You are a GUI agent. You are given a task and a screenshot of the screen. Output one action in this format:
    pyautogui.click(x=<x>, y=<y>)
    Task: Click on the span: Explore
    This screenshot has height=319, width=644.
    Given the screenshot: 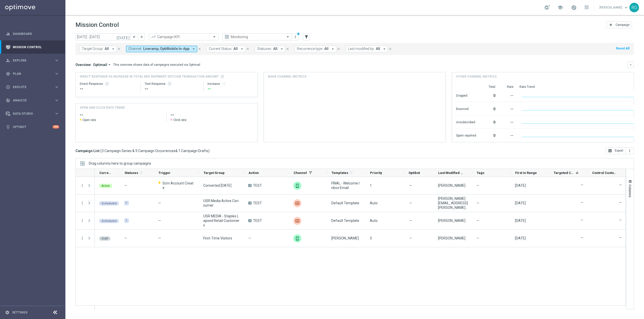 What is the action you would take?
    pyautogui.click(x=33, y=61)
    